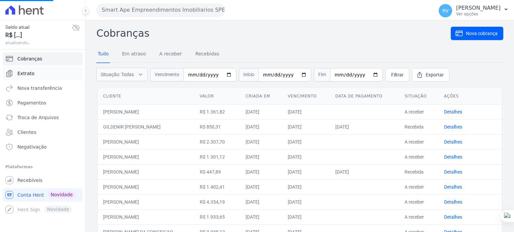 This screenshot has width=514, height=232. What do you see at coordinates (42, 147) in the screenshot?
I see `a: Negativação` at bounding box center [42, 147].